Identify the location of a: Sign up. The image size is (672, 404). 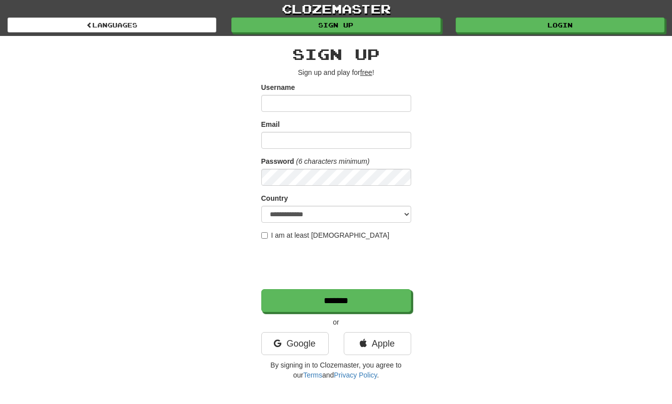
(336, 25).